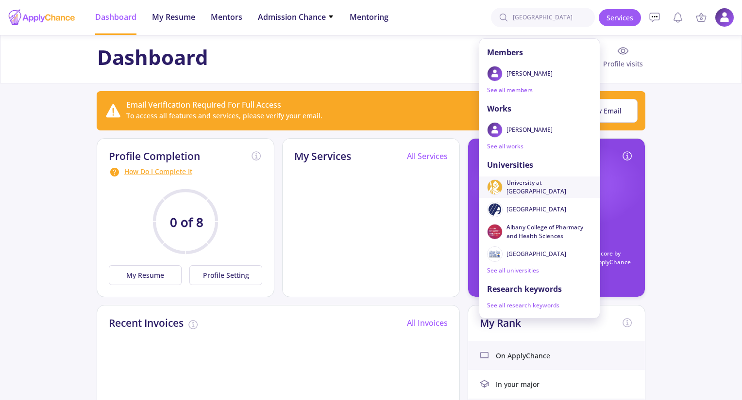 Image resolution: width=742 pixels, height=400 pixels. Describe the element at coordinates (226, 275) in the screenshot. I see `button: Profile Setting` at that location.